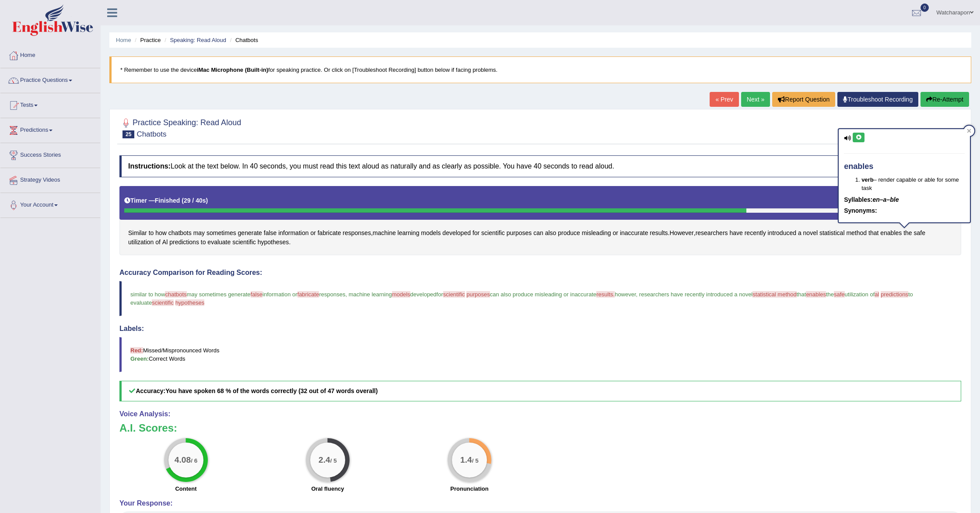  Describe the element at coordinates (183, 460) in the screenshot. I see `big: 4.08` at that location.